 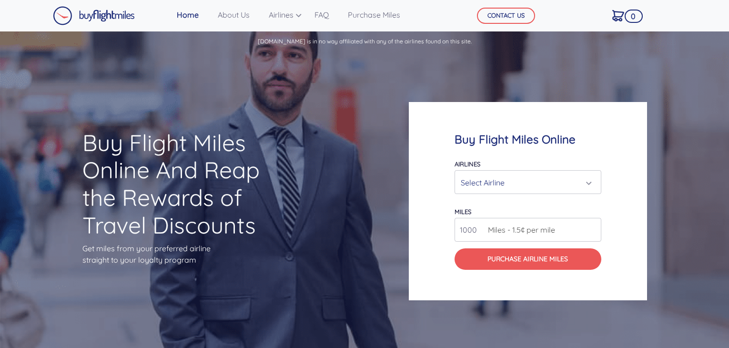 I want to click on a: Airlines, so click(x=282, y=15).